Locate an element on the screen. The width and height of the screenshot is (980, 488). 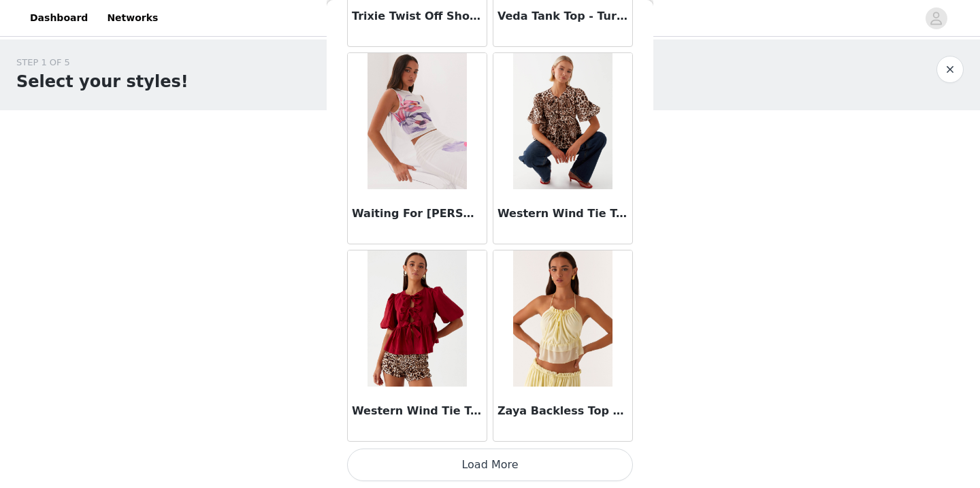
img: Western Wind Tie Top - Maroon is located at coordinates (417, 319).